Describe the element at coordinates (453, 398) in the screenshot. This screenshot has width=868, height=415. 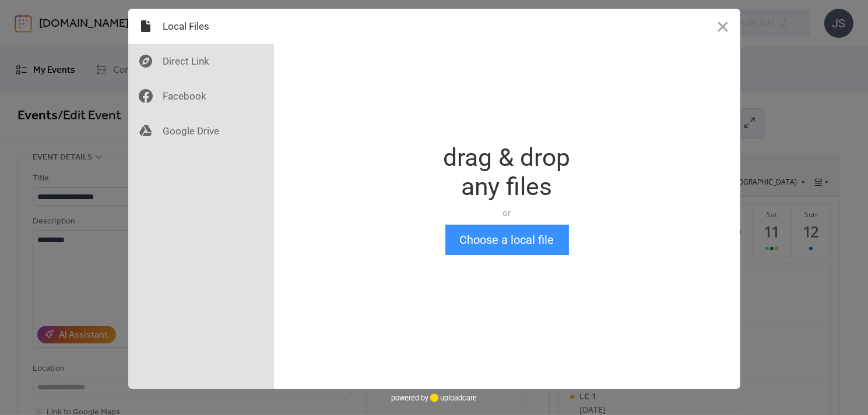
I see `a: uploadcare` at that location.